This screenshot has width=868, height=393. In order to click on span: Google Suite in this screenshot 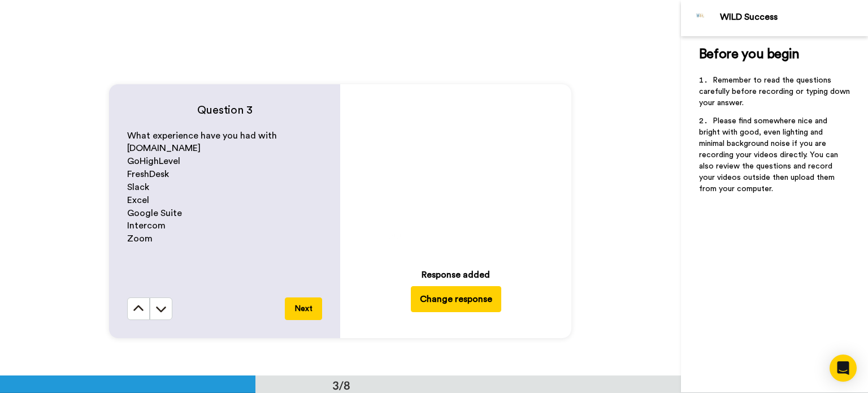, I will do `click(154, 213)`.